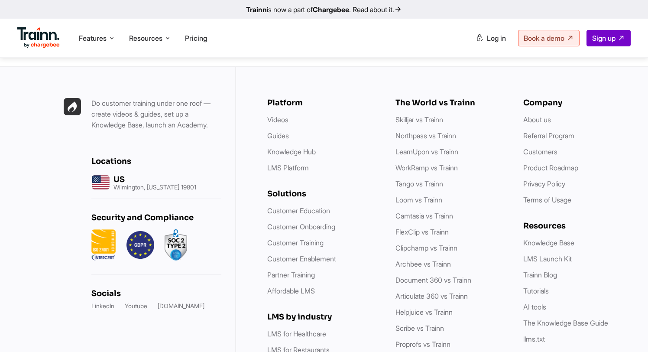 The height and width of the screenshot is (352, 648). What do you see at coordinates (93, 38) in the screenshot?
I see `span: Features` at bounding box center [93, 38].